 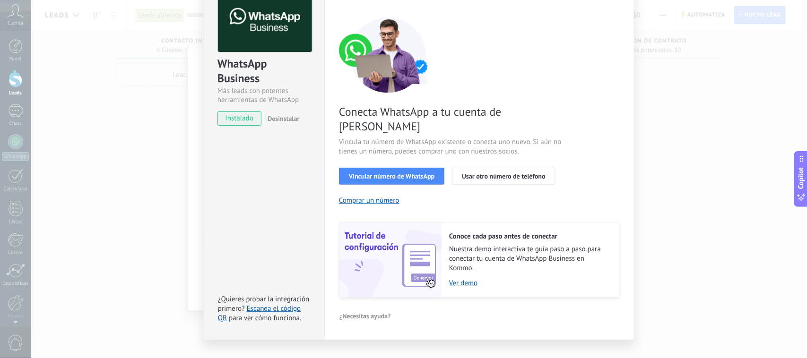 I want to click on span: instalado, so click(x=239, y=119).